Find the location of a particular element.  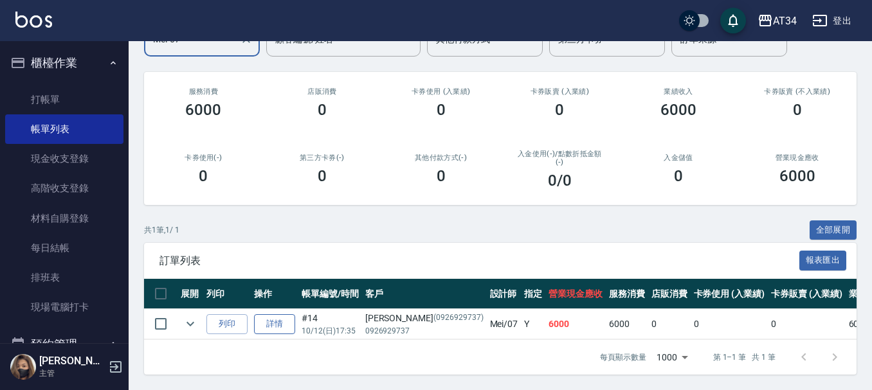

a: 詳情 is located at coordinates (275, 324).